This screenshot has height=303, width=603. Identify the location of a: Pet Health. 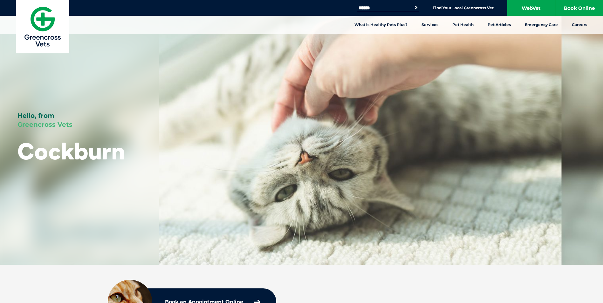
(463, 25).